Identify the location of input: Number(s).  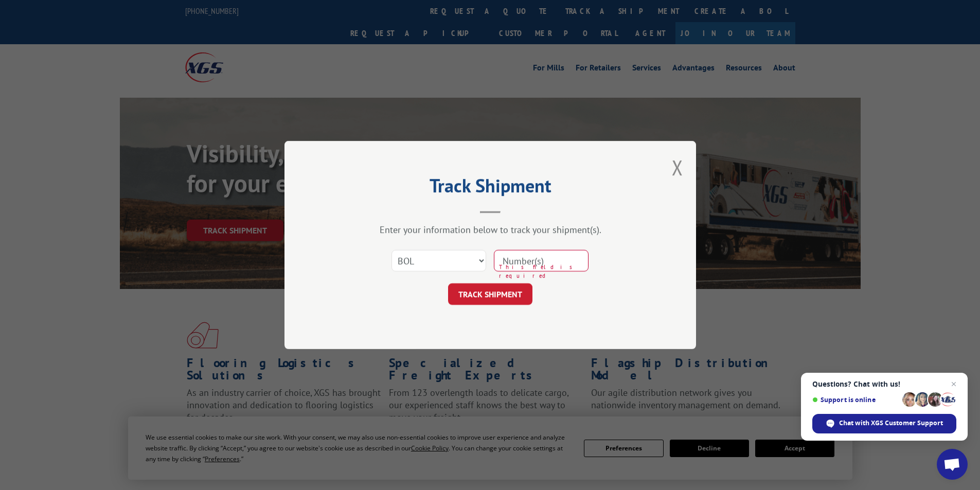
(541, 261).